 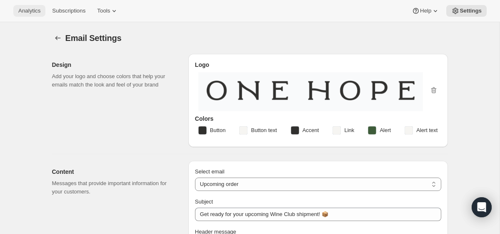 What do you see at coordinates (427, 130) in the screenshot?
I see `span: Alert text` at bounding box center [427, 130].